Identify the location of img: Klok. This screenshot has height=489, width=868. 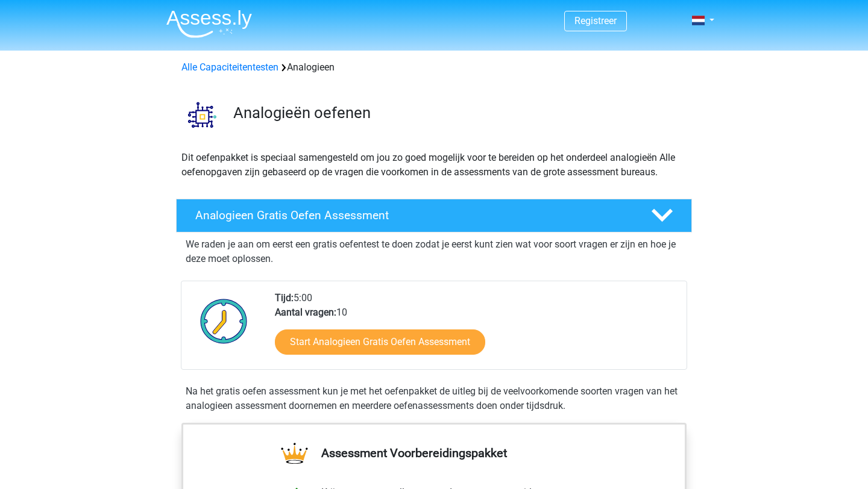
(223, 321).